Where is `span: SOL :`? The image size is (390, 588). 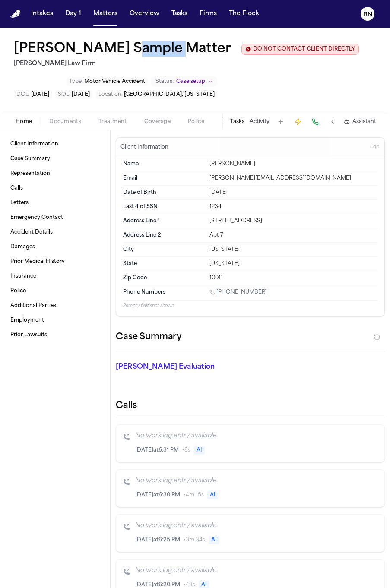 span: SOL : is located at coordinates (64, 95).